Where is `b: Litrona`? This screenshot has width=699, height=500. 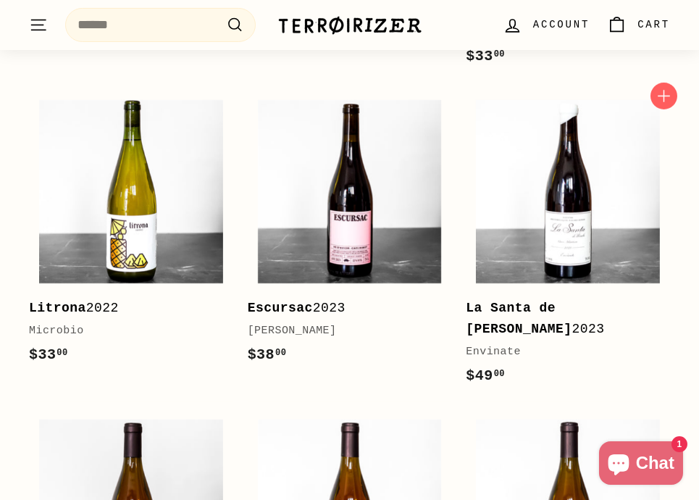 b: Litrona is located at coordinates (57, 308).